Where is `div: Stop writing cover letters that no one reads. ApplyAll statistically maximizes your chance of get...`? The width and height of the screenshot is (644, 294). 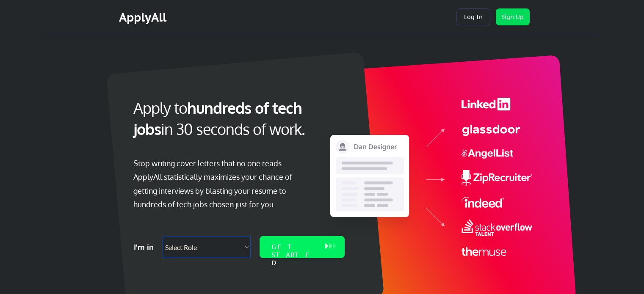
div: Stop writing cover letters that no one reads. ApplyAll statistically maximizes your chance of get... is located at coordinates (220, 184).